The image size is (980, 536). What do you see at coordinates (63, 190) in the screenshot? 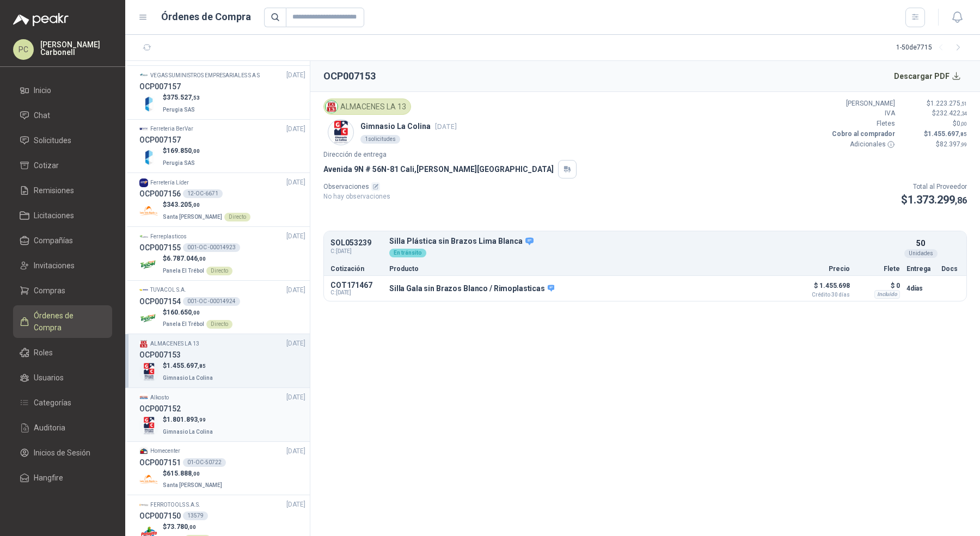
I see `a: Remisiones` at bounding box center [63, 190].